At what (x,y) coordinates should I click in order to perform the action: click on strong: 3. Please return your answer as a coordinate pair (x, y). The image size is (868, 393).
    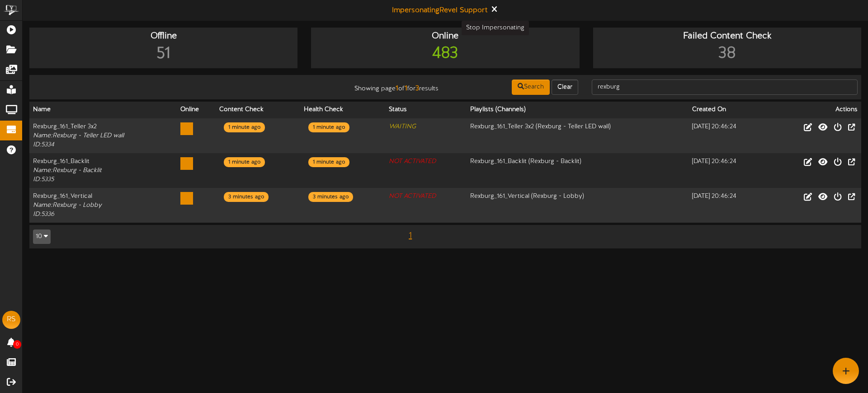
    Looking at the image, I should click on (417, 89).